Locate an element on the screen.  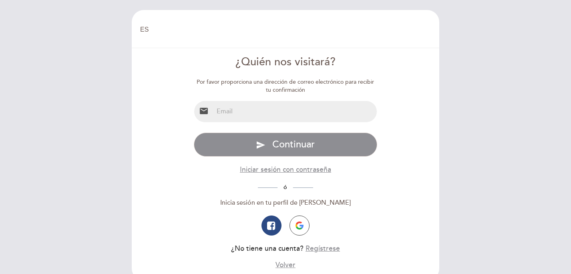
button: Regístrese is located at coordinates (323, 248).